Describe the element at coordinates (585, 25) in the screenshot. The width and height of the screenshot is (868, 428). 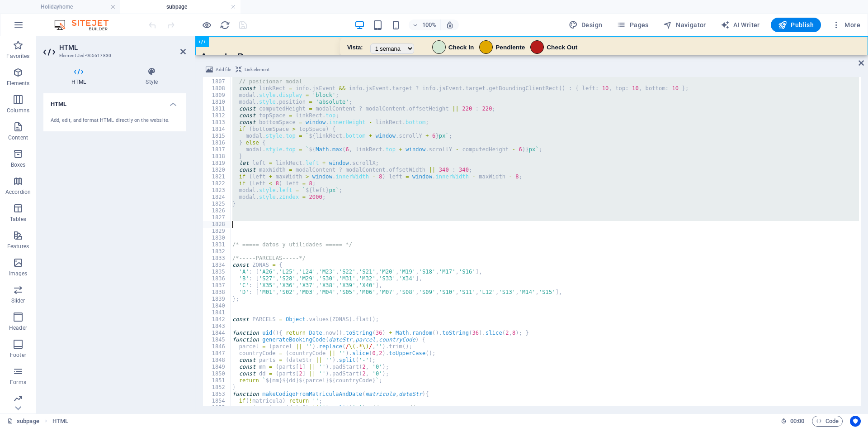
I see `button: Design` at that location.